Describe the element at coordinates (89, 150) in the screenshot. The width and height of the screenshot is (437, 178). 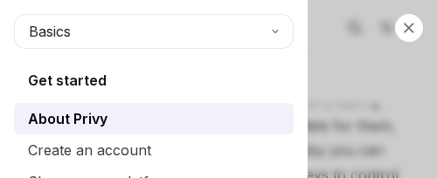
I see `div: Create an account` at that location.